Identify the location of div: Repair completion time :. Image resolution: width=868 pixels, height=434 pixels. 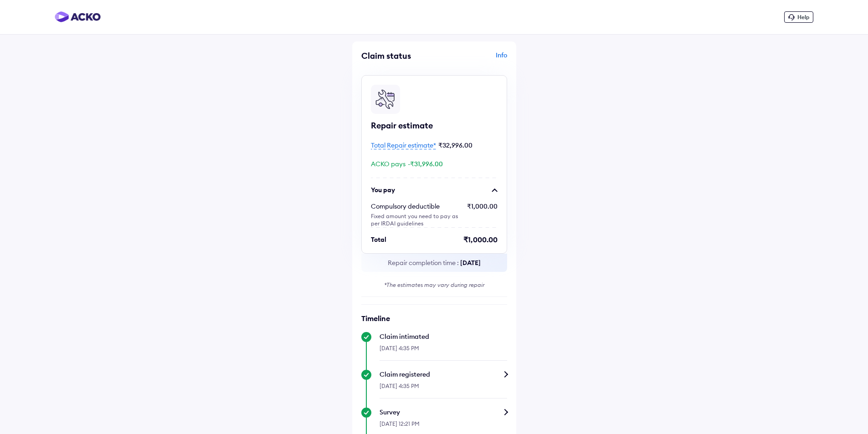
(434, 262).